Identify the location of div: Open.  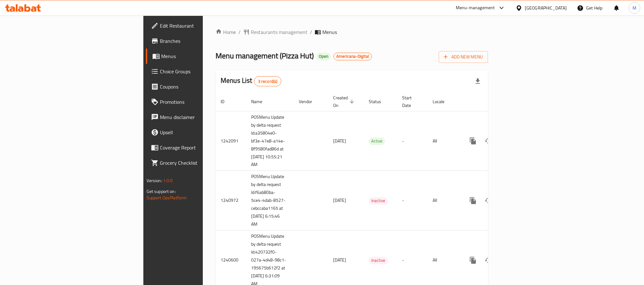
(324, 57).